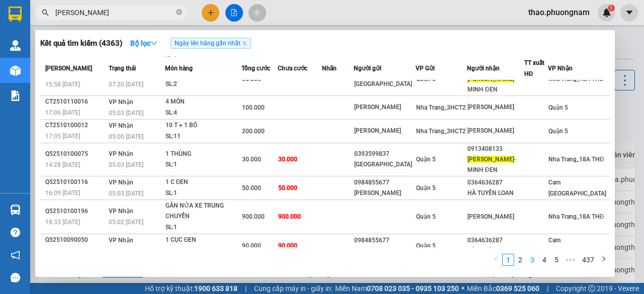 This screenshot has height=294, width=644. I want to click on span: close-circle, so click(179, 13).